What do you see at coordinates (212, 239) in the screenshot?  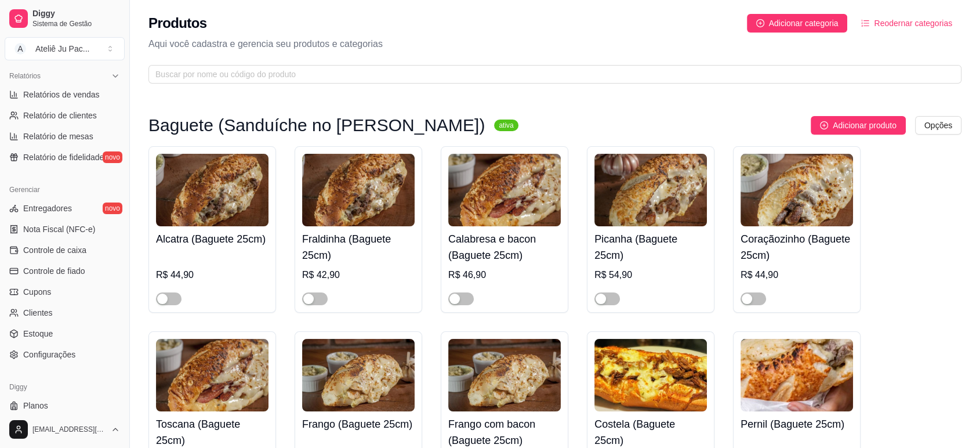 I see `h4: Alcatra (Baguete 25cm)` at bounding box center [212, 239].